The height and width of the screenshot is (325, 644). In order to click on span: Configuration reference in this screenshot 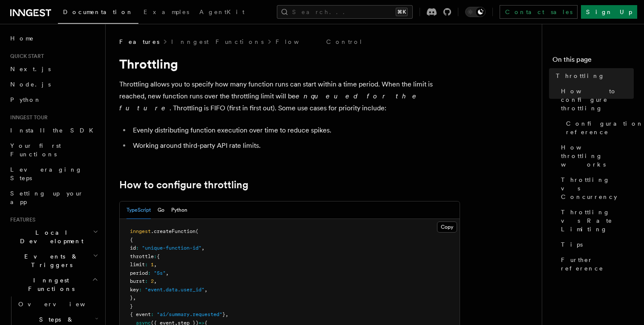, I will do `click(605, 128)`.